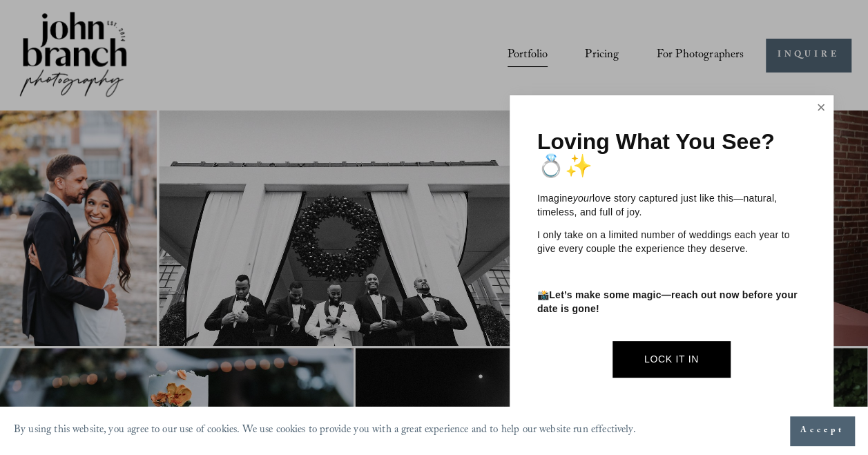 Image resolution: width=868 pixels, height=455 pixels. I want to click on span: Accept, so click(822, 431).